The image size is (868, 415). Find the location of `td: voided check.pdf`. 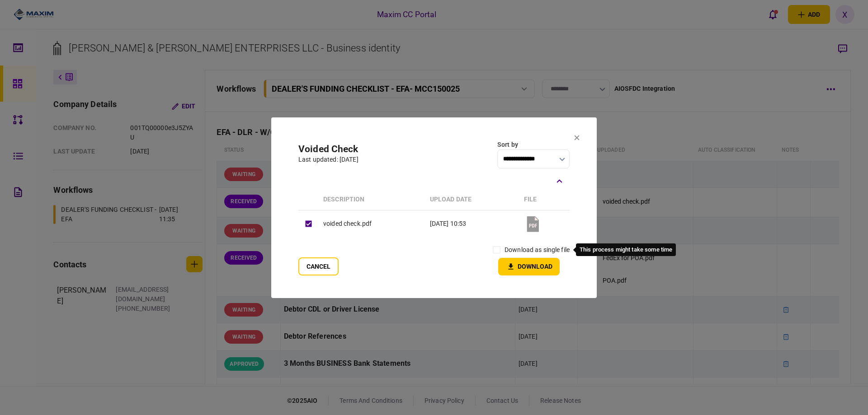

td: voided check.pdf is located at coordinates (372, 223).